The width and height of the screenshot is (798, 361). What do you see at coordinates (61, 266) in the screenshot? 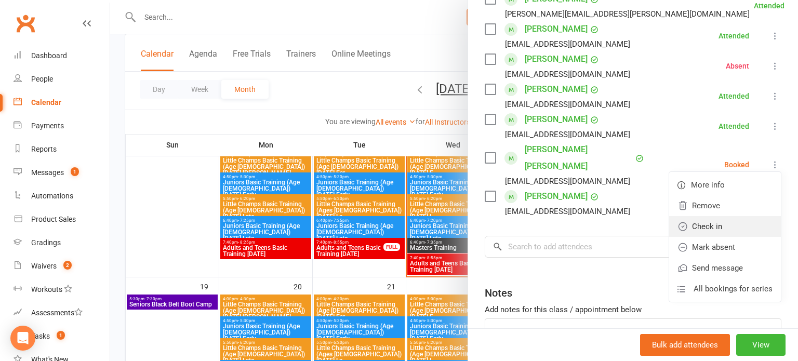
I see `a: Waivers 2` at bounding box center [61, 266].